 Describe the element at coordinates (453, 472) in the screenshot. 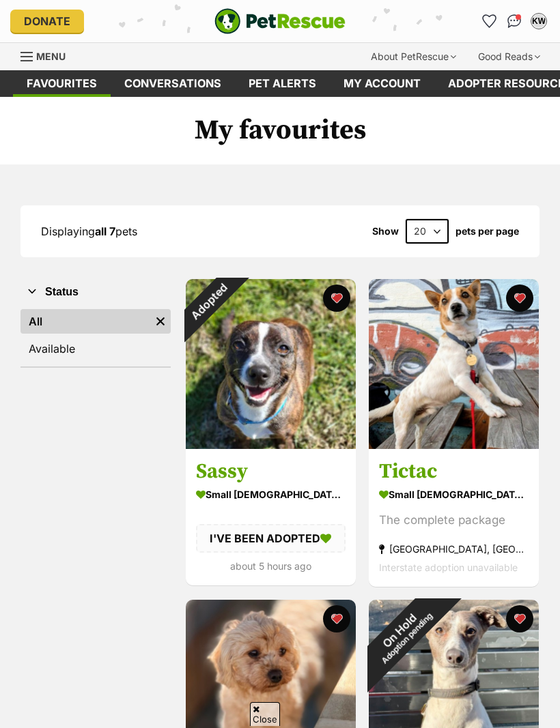

I see `h3: Tictac` at that location.